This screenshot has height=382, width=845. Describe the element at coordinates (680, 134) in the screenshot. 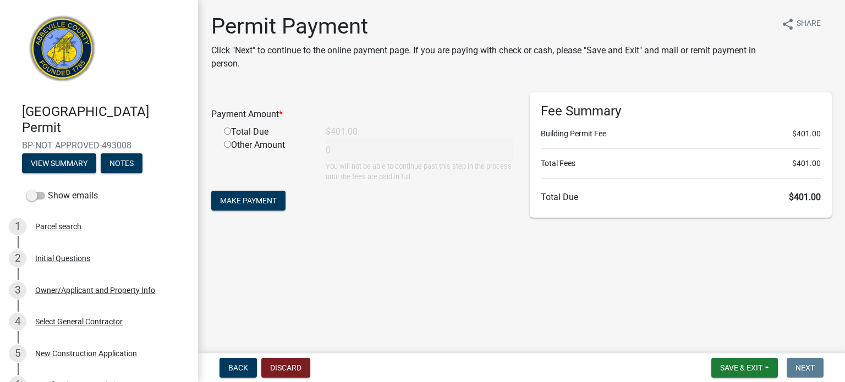

I see `li: Building Permit Fee` at that location.